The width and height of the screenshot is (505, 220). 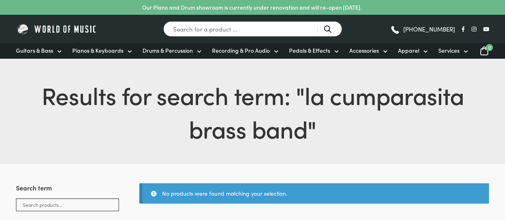 What do you see at coordinates (409, 50) in the screenshot?
I see `span: Apparel` at bounding box center [409, 50].